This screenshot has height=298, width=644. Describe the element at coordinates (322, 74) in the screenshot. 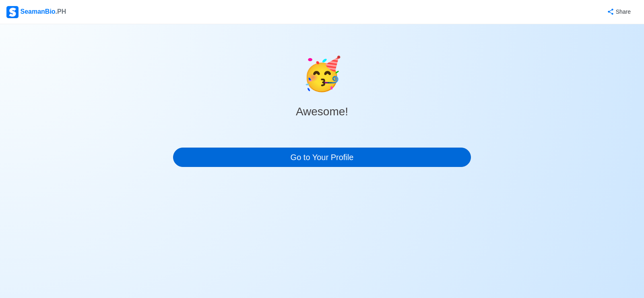

I see `span: celebrate` at that location.